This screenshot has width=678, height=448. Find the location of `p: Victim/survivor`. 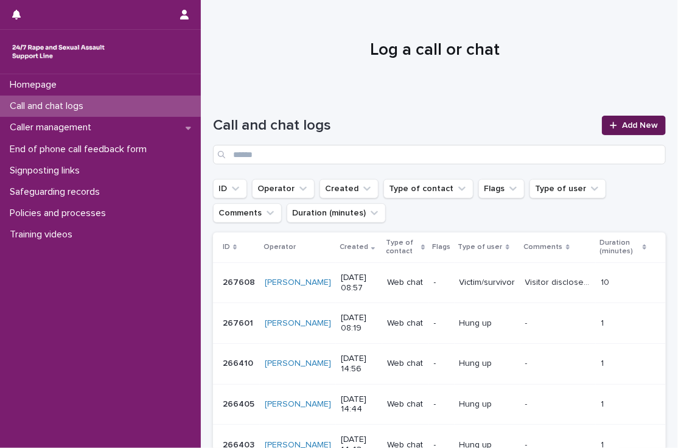

p: Victim/survivor is located at coordinates (488, 282).